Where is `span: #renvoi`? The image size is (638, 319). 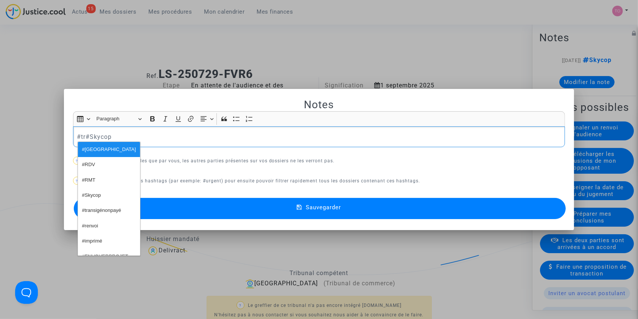 span: #renvoi is located at coordinates (90, 226).